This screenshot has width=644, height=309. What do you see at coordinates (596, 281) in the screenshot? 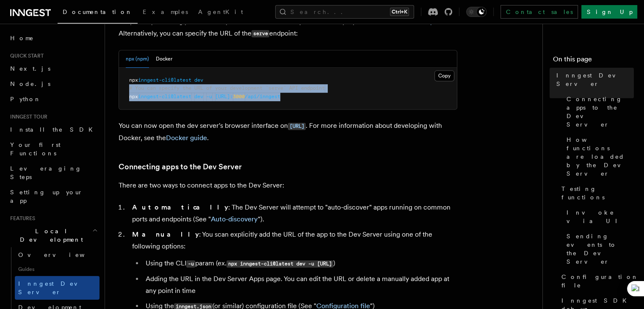
I see `a: Configuration file` at bounding box center [596, 281].